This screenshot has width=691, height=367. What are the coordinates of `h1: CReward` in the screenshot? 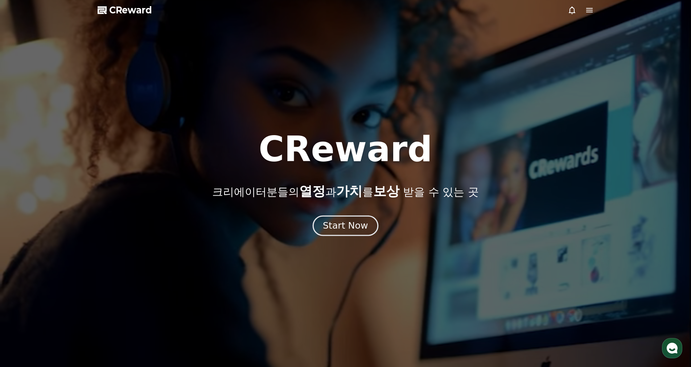 It's located at (345, 149).